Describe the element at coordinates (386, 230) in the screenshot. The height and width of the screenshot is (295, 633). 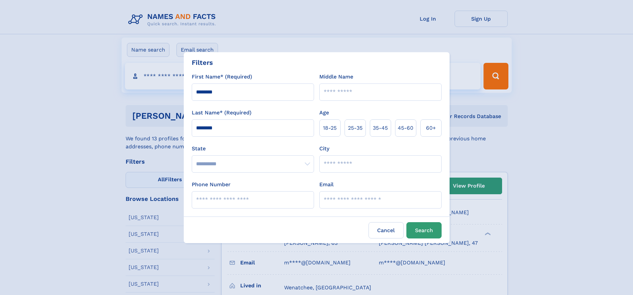
I see `label: Cancel` at that location.